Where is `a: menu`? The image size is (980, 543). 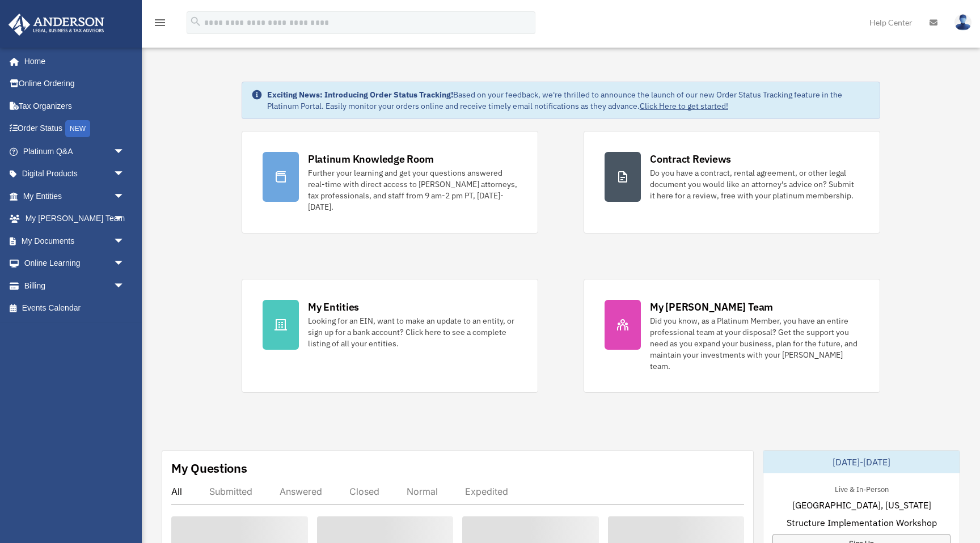
a: menu is located at coordinates (160, 24).